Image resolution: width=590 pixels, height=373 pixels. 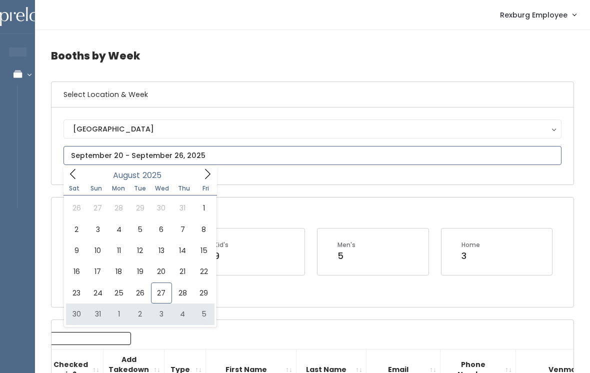 I want to click on span: September 2, 2025, so click(x=140, y=314).